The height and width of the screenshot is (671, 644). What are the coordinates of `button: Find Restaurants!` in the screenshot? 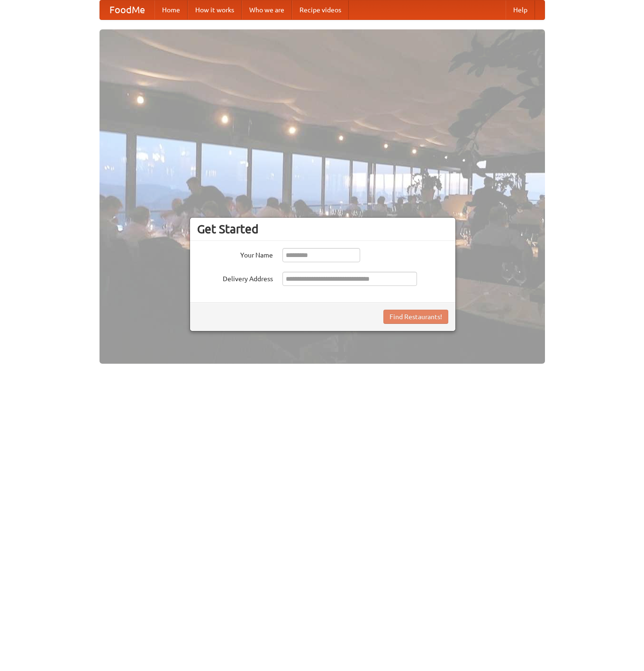 It's located at (416, 317).